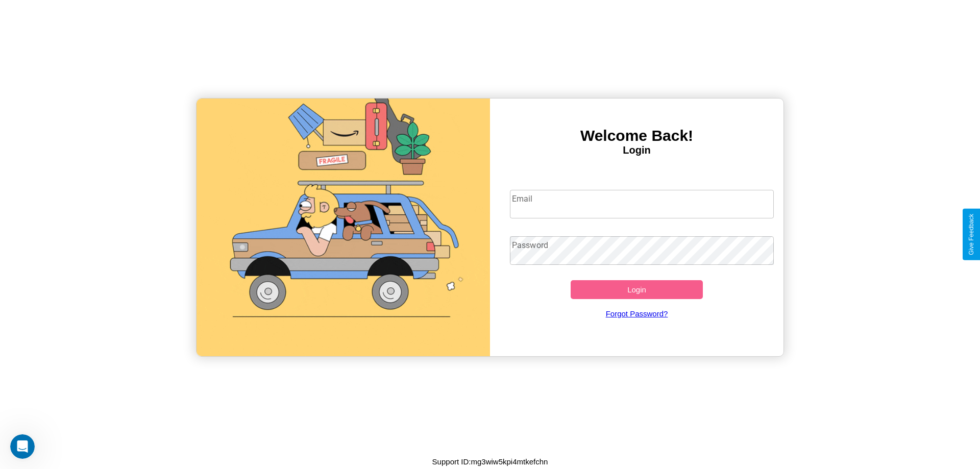  What do you see at coordinates (636, 150) in the screenshot?
I see `h4: Login` at bounding box center [636, 150].